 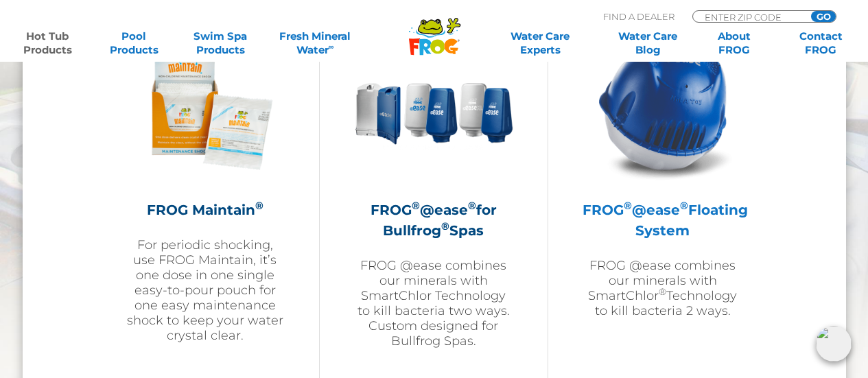 What do you see at coordinates (315, 43) in the screenshot?
I see `a: Fresh MineralWater∞` at bounding box center [315, 43].